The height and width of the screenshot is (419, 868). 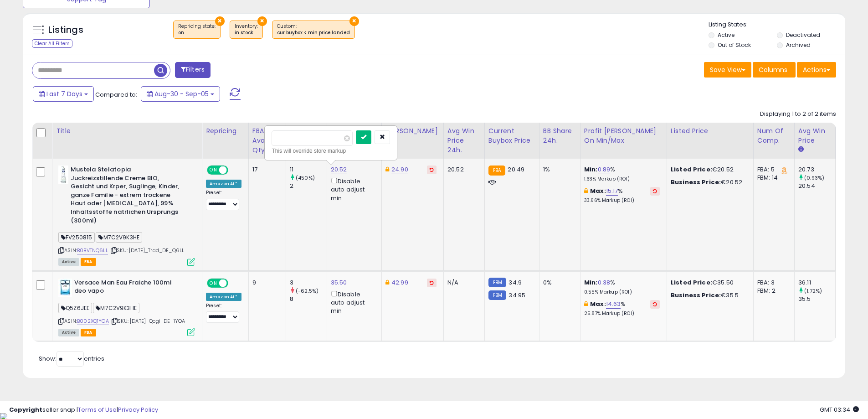 What do you see at coordinates (516, 169) in the screenshot?
I see `span: 20.49` at bounding box center [516, 169].